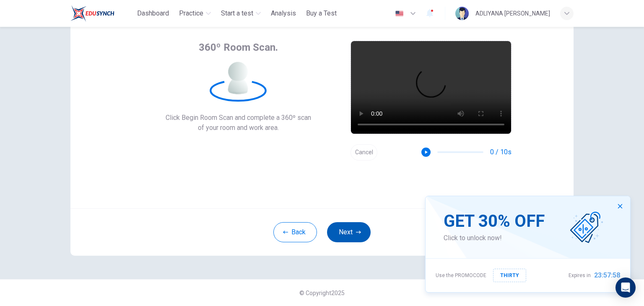  What do you see at coordinates (607, 276) in the screenshot?
I see `span: 23:57:58` at bounding box center [607, 276].